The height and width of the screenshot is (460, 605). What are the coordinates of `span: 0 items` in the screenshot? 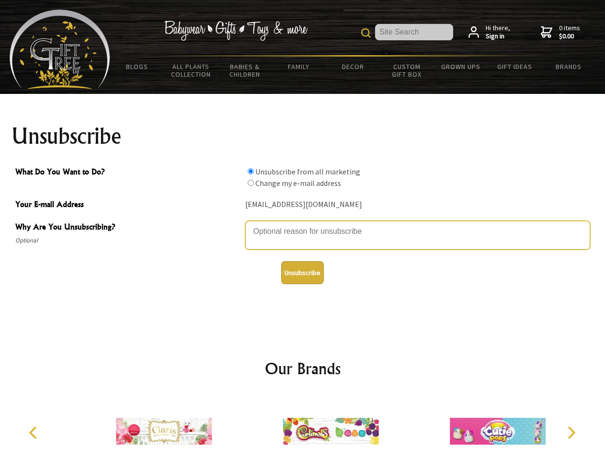 It's located at (569, 32).